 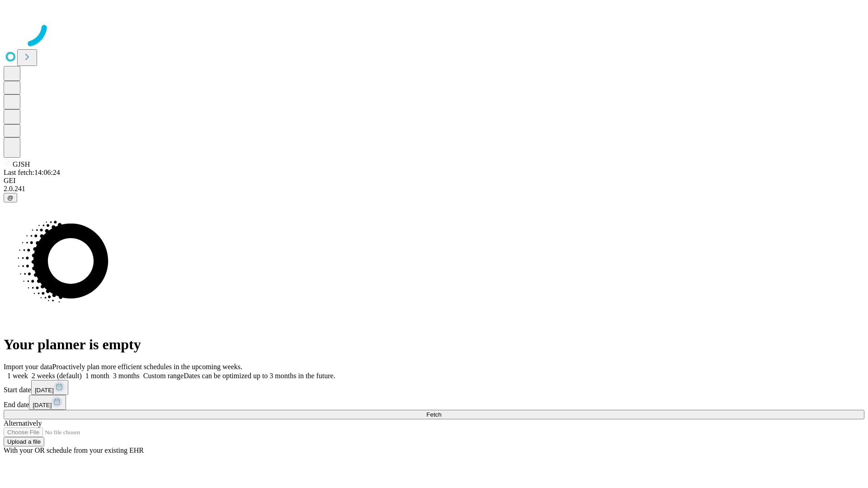 What do you see at coordinates (22, 164) in the screenshot?
I see `span: GJSH` at bounding box center [22, 164].